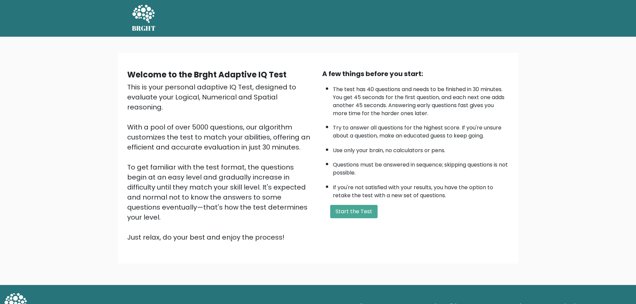 The image size is (636, 304). Describe the element at coordinates (144, 28) in the screenshot. I see `h5: BRGHT` at that location.